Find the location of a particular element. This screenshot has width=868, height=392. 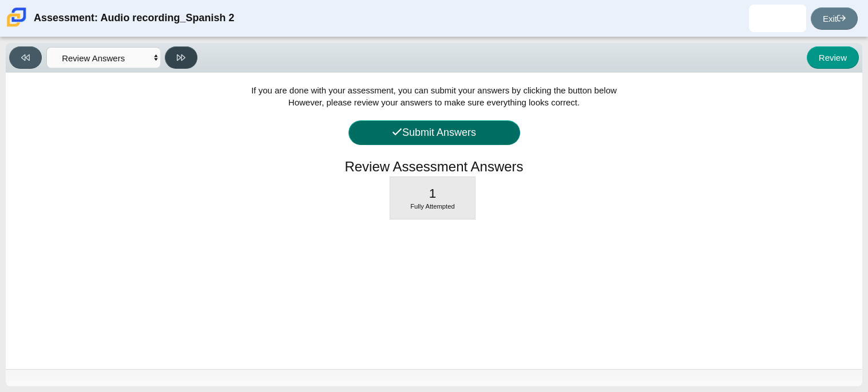

button: Review is located at coordinates (833, 58).